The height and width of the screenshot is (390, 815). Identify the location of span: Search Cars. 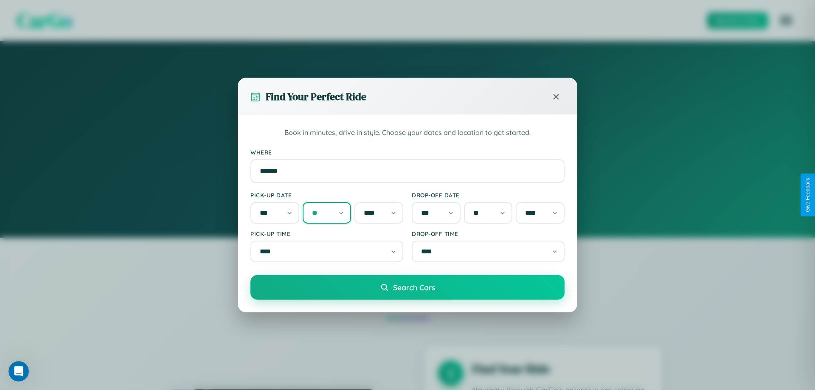
(414, 287).